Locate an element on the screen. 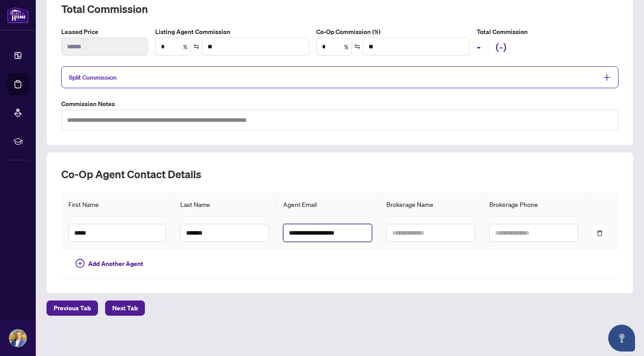 The height and width of the screenshot is (356, 644). img: logo is located at coordinates (18, 15).